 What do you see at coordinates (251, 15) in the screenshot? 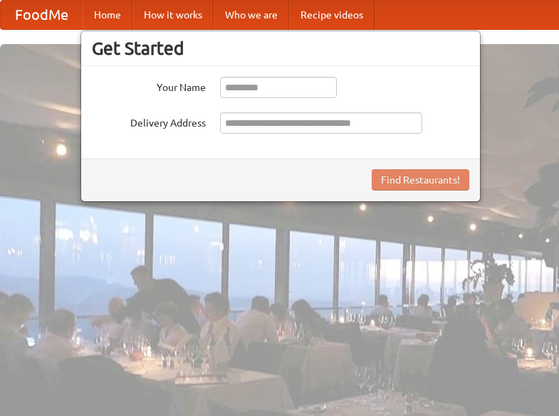
I see `a: Who we are` at bounding box center [251, 15].